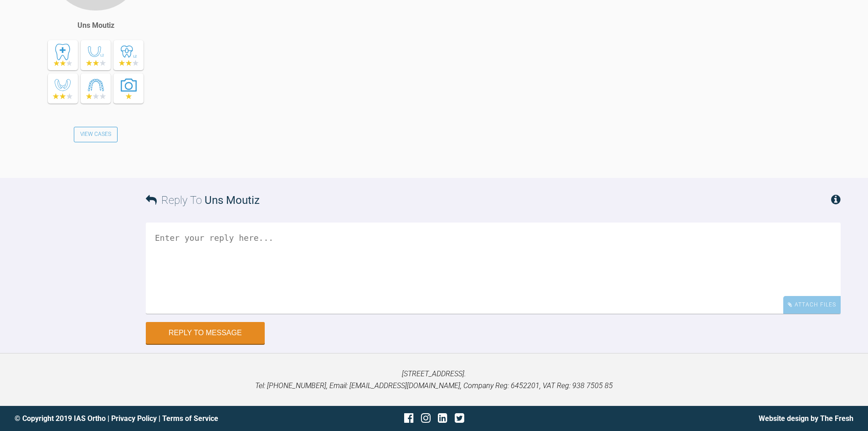  What do you see at coordinates (190, 418) in the screenshot?
I see `a: Terms of Service` at bounding box center [190, 418].